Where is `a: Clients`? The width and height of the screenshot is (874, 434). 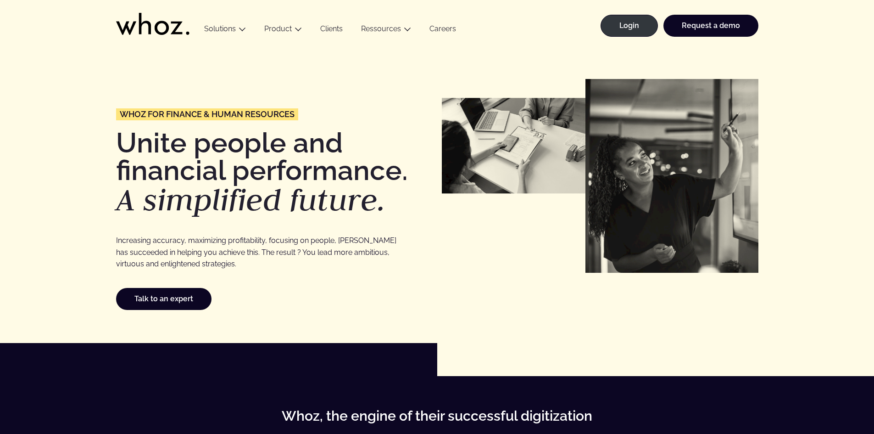
a: Clients is located at coordinates (331, 30).